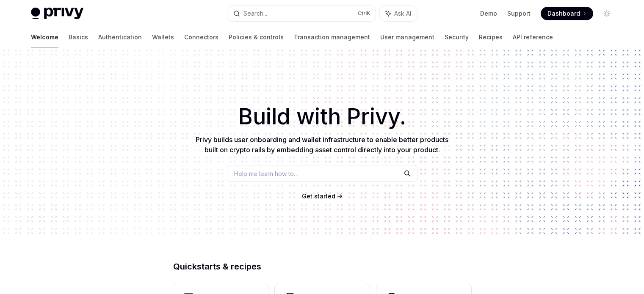 The image size is (644, 294). I want to click on img: light logo, so click(57, 14).